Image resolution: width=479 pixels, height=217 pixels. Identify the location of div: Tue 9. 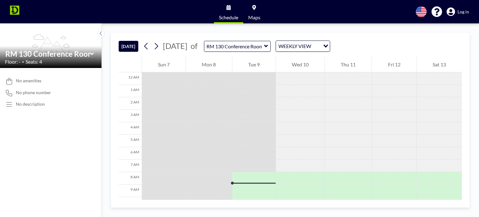
(254, 64).